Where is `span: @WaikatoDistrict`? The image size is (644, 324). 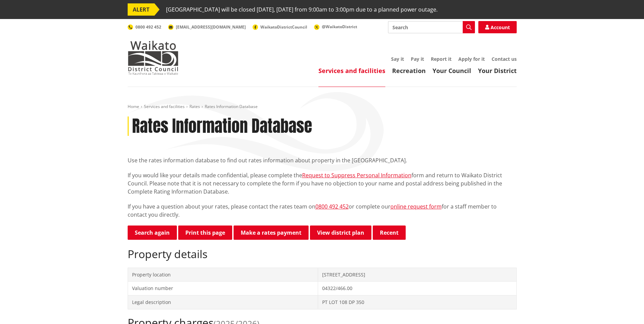
span: @WaikatoDistrict is located at coordinates (340, 26).